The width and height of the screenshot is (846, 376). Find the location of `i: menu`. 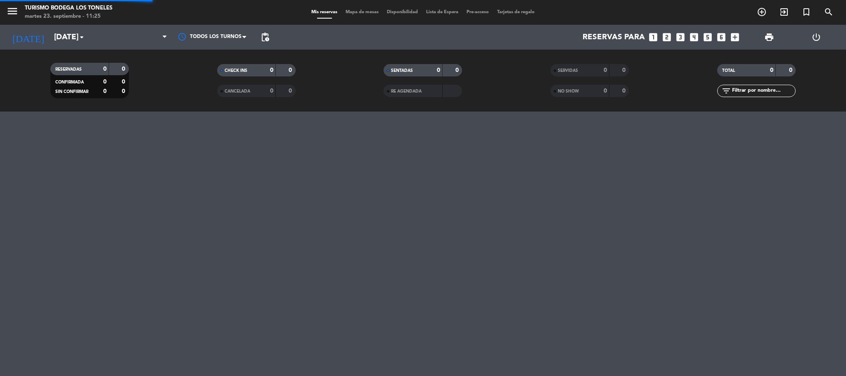

i: menu is located at coordinates (12, 11).